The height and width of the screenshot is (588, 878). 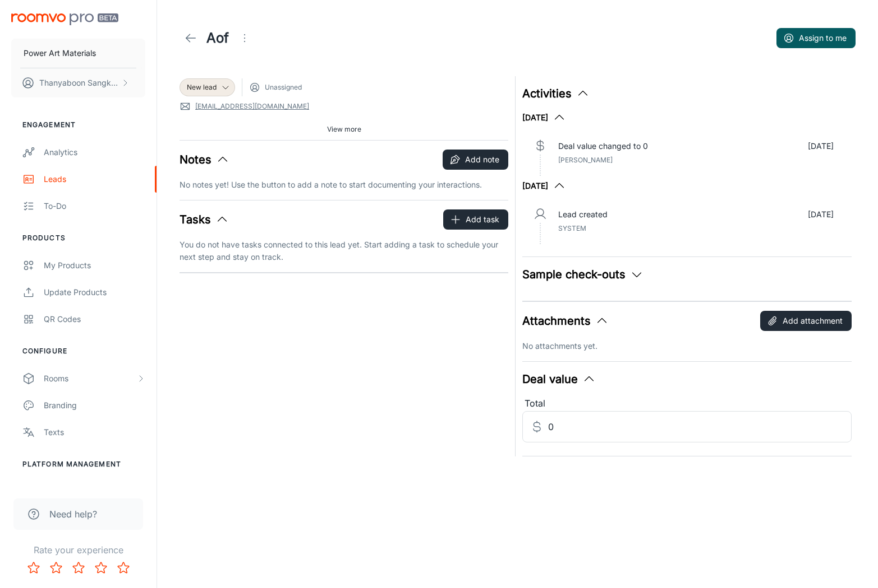 What do you see at coordinates (204, 160) in the screenshot?
I see `button: Notes` at bounding box center [204, 160].